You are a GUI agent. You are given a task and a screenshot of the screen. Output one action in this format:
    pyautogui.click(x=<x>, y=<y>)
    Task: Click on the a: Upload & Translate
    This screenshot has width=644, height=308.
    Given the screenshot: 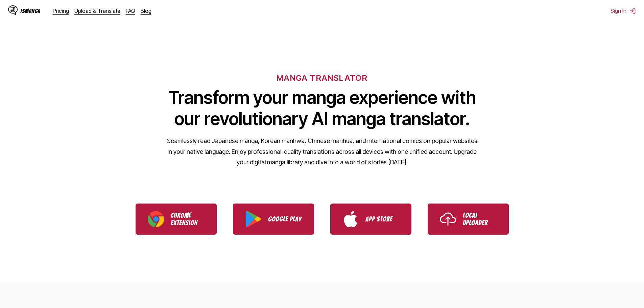 What is the action you would take?
    pyautogui.click(x=97, y=11)
    